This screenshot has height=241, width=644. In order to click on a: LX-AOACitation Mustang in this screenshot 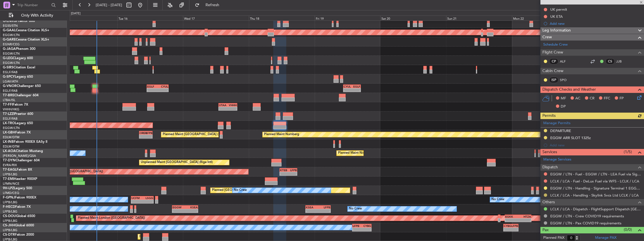, I will do `click(23, 151)`.